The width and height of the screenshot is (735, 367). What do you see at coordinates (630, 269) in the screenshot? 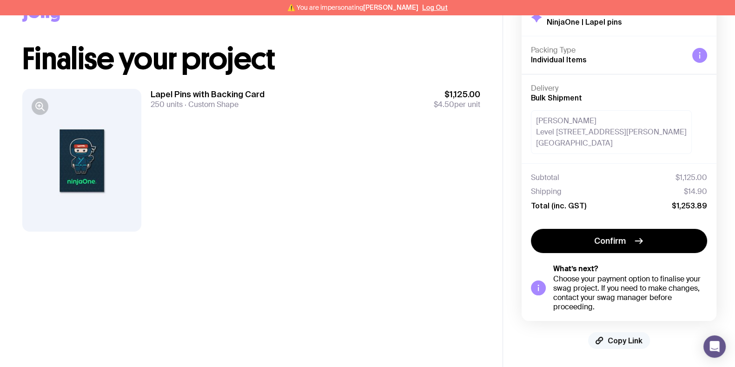
I see `h5: What’s next?` at bounding box center [630, 269].